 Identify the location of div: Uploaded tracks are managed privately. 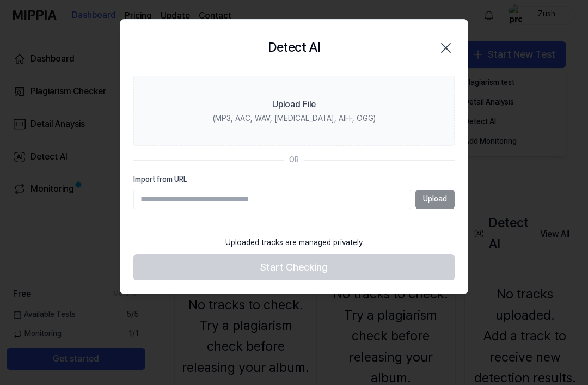
(294, 243).